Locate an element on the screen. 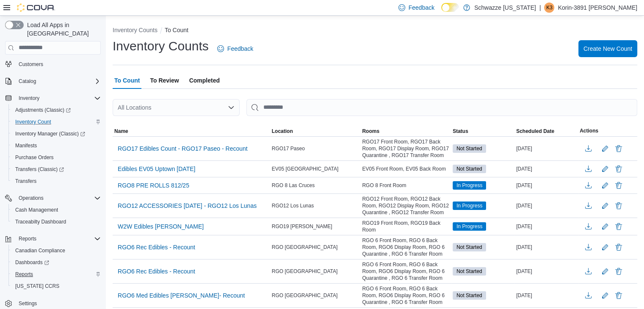  span: Washington CCRS is located at coordinates (56, 286).